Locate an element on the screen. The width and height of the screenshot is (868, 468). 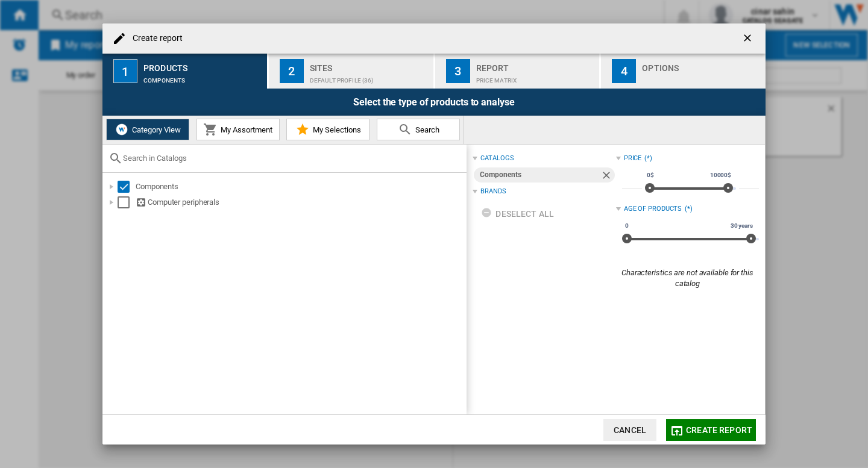
button: 2 Sites Default profile (36) is located at coordinates (351, 71).